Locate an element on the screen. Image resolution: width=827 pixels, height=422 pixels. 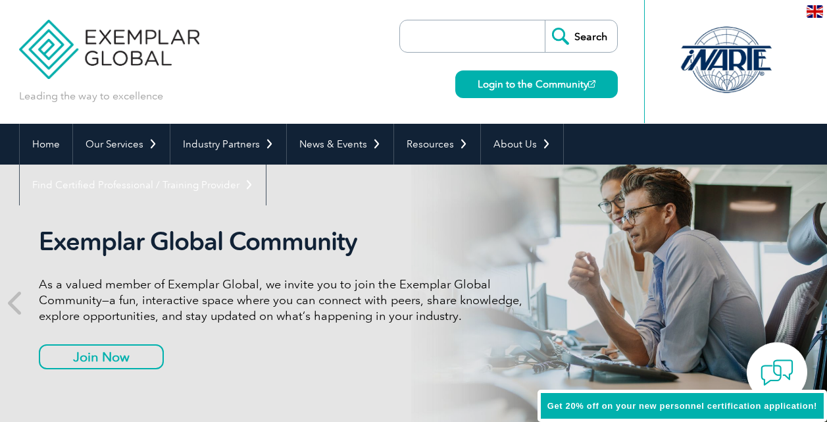
img: contact-chat.png is located at coordinates (777, 373).